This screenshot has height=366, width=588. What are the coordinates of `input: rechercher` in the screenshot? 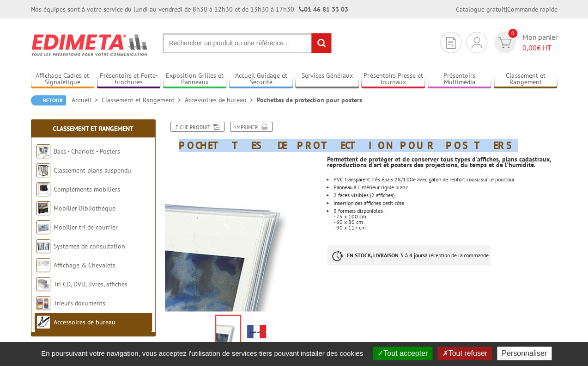 It's located at (321, 43).